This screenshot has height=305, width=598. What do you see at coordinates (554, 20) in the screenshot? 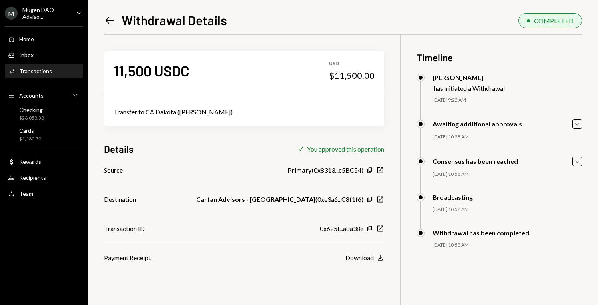
I see `div: COMPLETED` at bounding box center [554, 20].